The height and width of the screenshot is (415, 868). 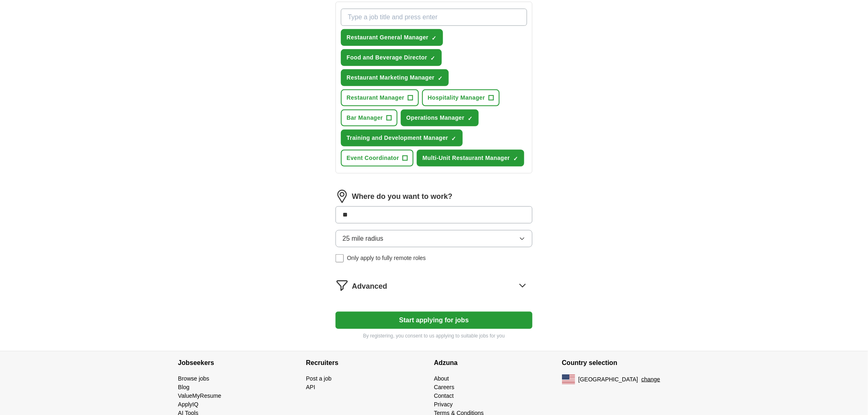 I want to click on button: Restaurant Marketing Manager✓, so click(x=394, y=78).